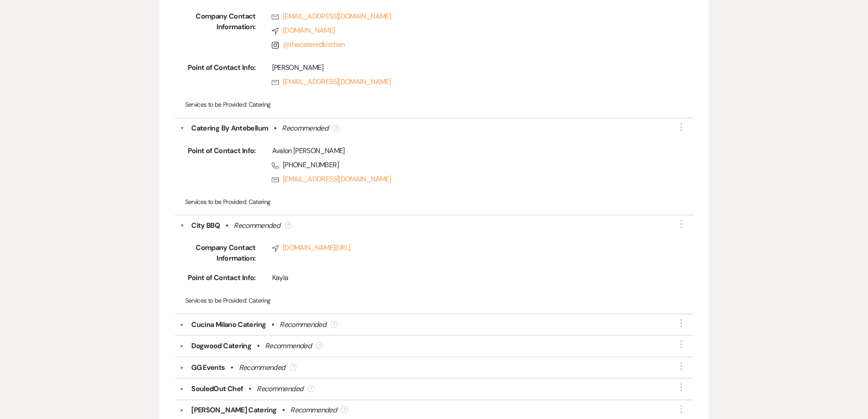 The height and width of the screenshot is (419, 868). Describe the element at coordinates (229, 325) in the screenshot. I see `div: Cucina Milano Catering` at that location.